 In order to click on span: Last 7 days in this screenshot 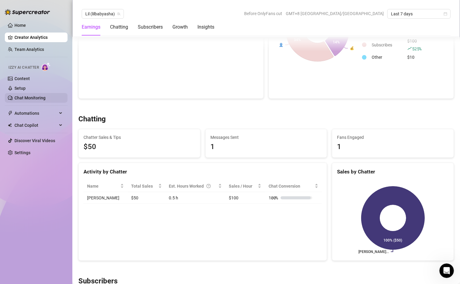, I will do `click(419, 14)`.